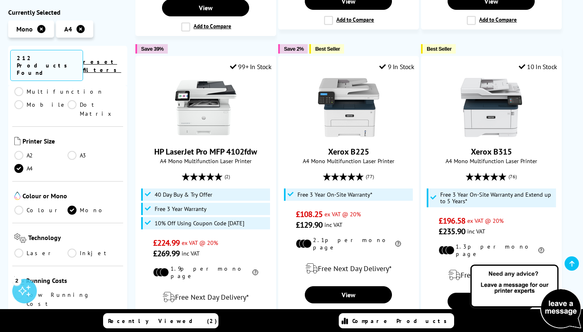 The height and width of the screenshot is (332, 583). Describe the element at coordinates (402, 321) in the screenshot. I see `span: Compare Products` at that location.